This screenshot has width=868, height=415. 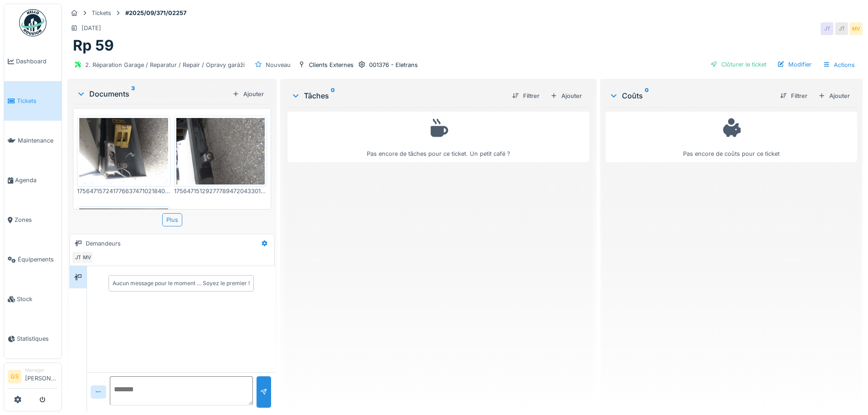 What do you see at coordinates (221, 152) in the screenshot?
I see `img: 7oigjric0dup4lssmbxkh7jtm09p` at bounding box center [221, 152].